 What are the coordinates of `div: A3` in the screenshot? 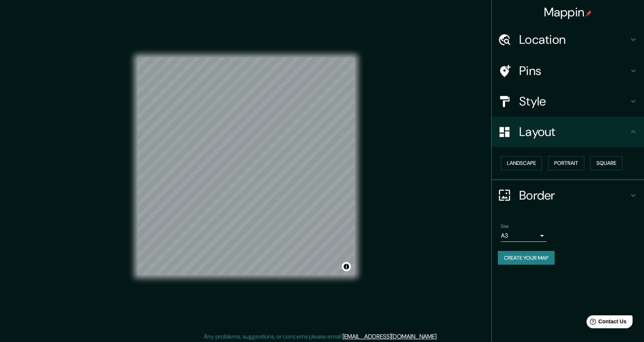 It's located at (524, 236).